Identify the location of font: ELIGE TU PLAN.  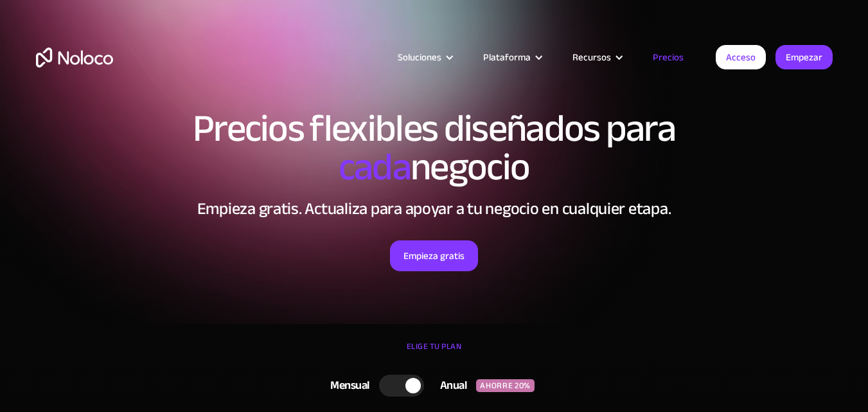
(435, 346).